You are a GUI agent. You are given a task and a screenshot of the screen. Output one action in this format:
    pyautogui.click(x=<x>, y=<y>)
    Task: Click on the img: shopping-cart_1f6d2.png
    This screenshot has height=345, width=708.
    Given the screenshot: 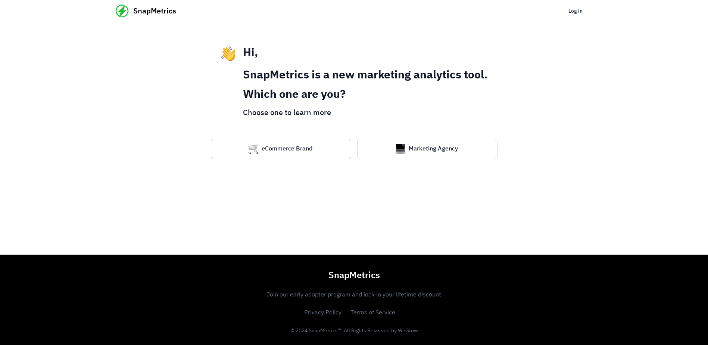 What is the action you would take?
    pyautogui.click(x=253, y=149)
    